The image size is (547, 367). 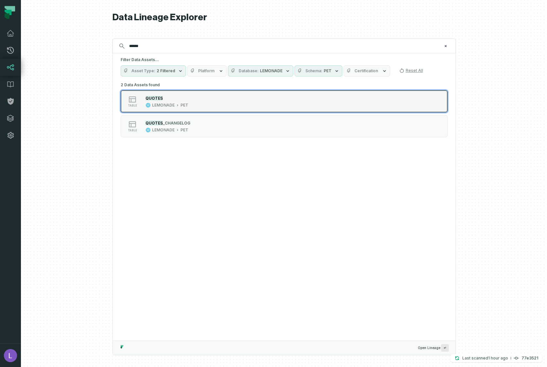 What do you see at coordinates (176, 123) in the screenshot?
I see `span: _CHANGELOG` at bounding box center [176, 123].